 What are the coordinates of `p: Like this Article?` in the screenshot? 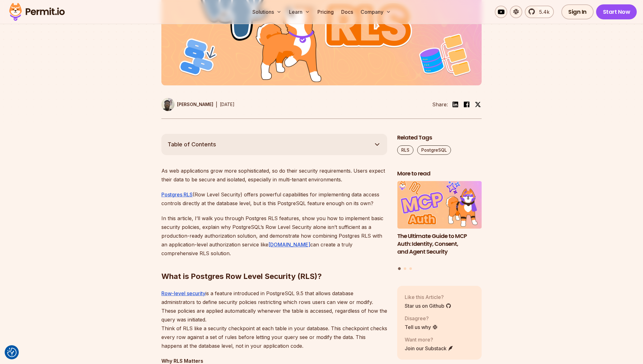 It's located at (427, 297).